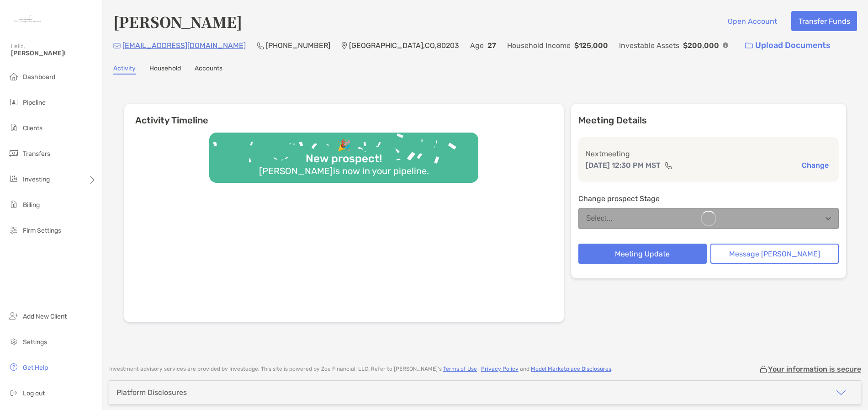 This screenshot has height=410, width=868. I want to click on img: transfers icon, so click(14, 153).